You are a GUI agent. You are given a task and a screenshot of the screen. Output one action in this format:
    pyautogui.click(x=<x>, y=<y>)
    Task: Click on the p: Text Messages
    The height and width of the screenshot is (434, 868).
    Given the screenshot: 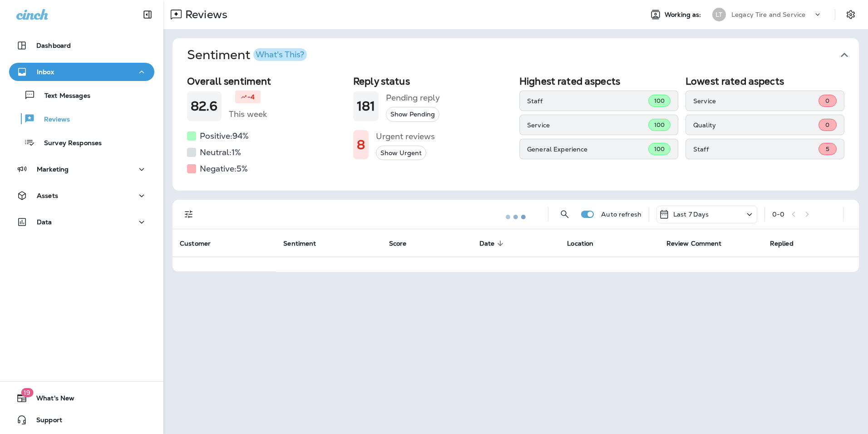 What is the action you would take?
    pyautogui.click(x=63, y=96)
    